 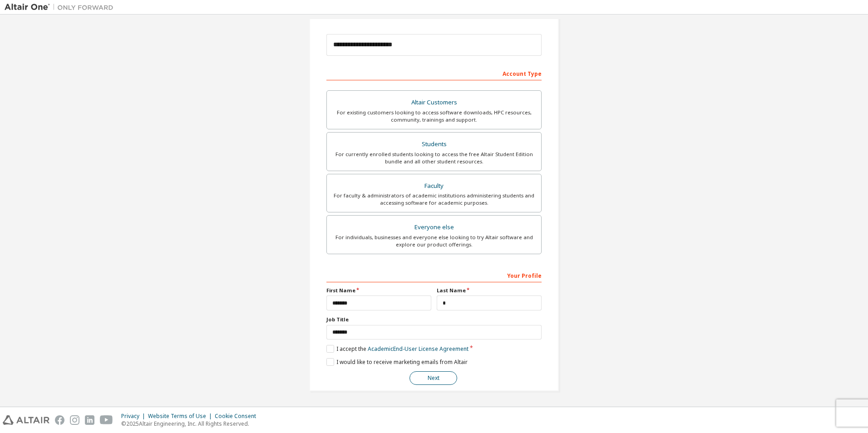 I want to click on img: instagram.svg, so click(x=75, y=420).